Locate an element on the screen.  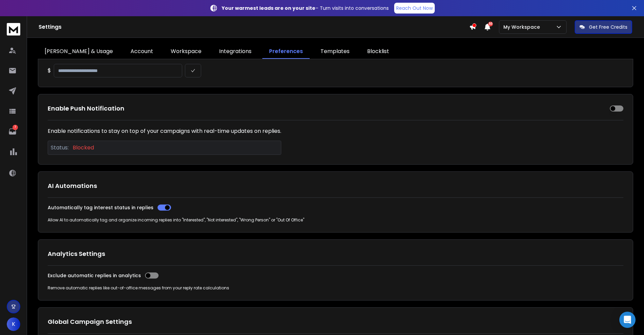
label: Exclude automatic replies in analytics is located at coordinates (94, 275).